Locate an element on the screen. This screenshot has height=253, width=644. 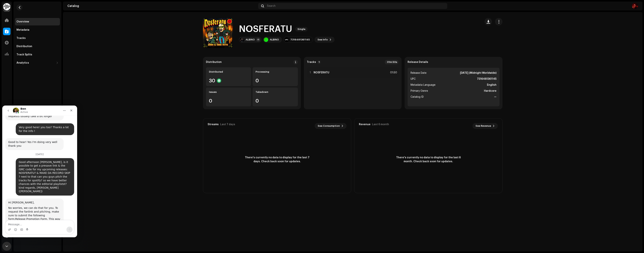
span: Release Date is located at coordinates (419, 73).